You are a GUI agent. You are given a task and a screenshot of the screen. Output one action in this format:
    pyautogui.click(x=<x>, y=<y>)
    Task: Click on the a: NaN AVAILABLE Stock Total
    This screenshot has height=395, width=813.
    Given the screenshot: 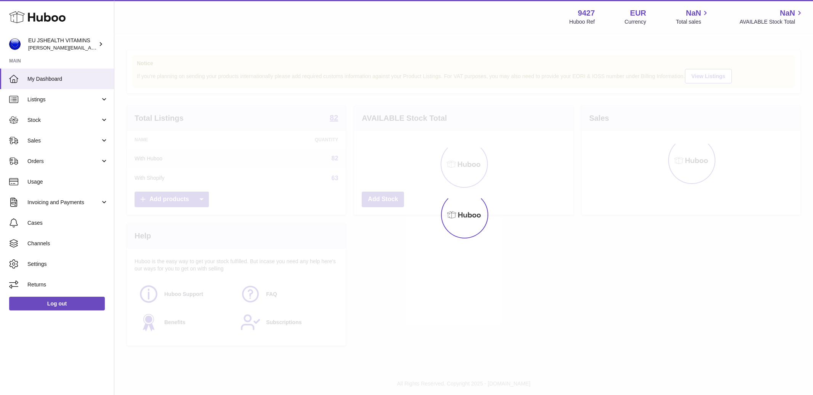 What is the action you would take?
    pyautogui.click(x=772, y=17)
    